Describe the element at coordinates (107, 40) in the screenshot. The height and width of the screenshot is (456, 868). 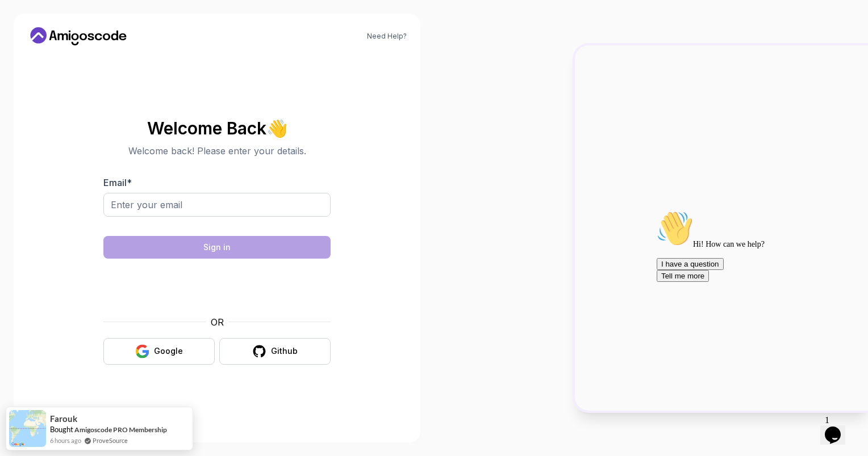
I see `div: 👋Hi! How can we help?I have a questionTell me more` at that location.